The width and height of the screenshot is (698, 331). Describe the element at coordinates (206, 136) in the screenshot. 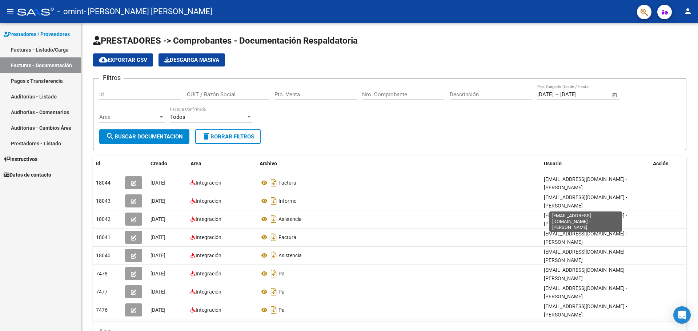

I see `mat-icon: delete` at that location.